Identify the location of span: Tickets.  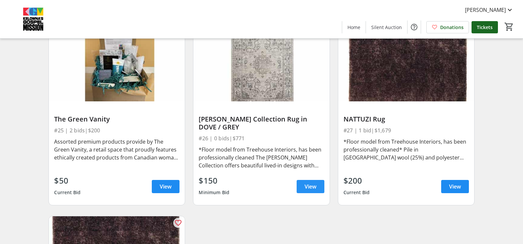
(485, 27).